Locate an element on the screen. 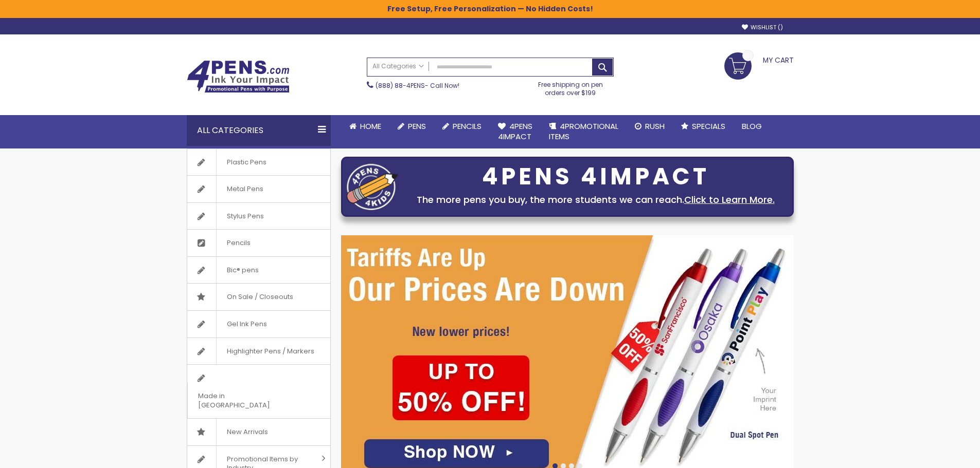  a: Pens is located at coordinates (411, 126).